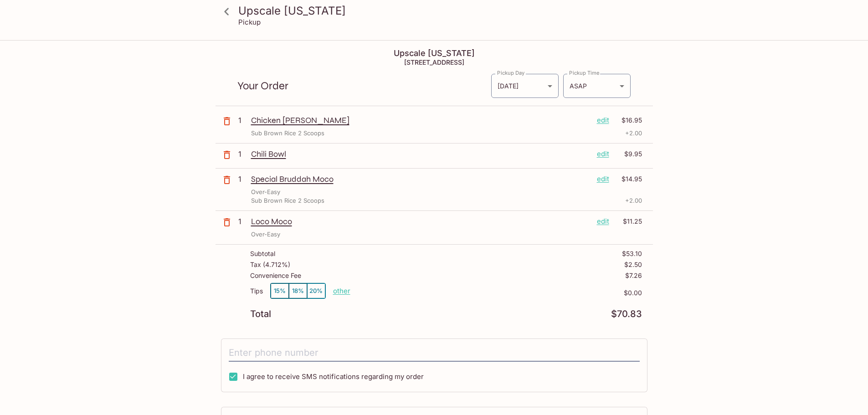 The width and height of the screenshot is (868, 415). I want to click on p: Tax ( 4.712% ), so click(270, 265).